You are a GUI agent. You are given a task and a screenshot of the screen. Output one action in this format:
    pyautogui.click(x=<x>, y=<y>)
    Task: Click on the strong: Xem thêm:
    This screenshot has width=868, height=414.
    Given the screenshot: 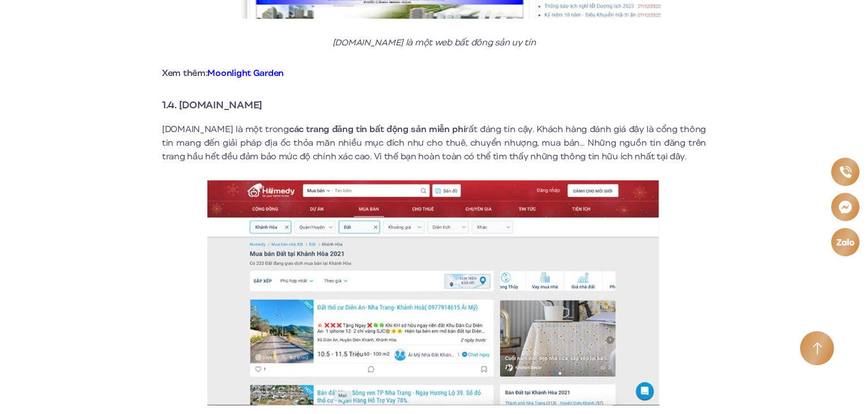 What is the action you would take?
    pyautogui.click(x=222, y=73)
    